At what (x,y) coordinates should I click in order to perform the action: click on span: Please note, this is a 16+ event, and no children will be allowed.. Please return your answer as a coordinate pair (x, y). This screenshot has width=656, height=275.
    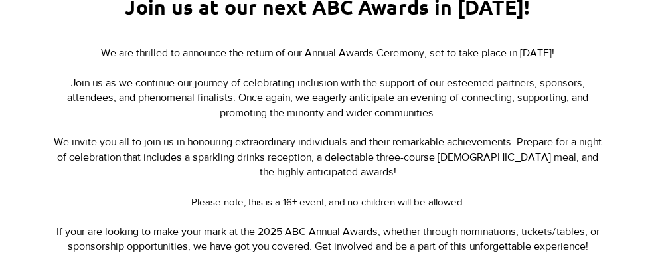
    Looking at the image, I should click on (327, 201).